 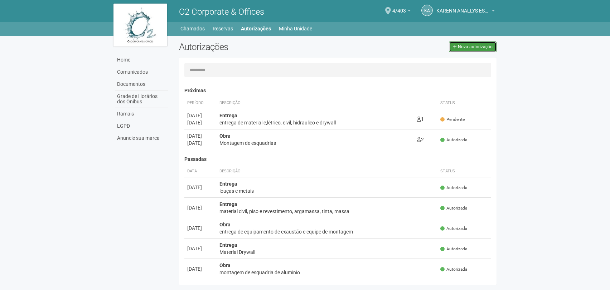 What do you see at coordinates (315, 143) in the screenshot?
I see `div: Montagem de esquadrias` at bounding box center [315, 143].